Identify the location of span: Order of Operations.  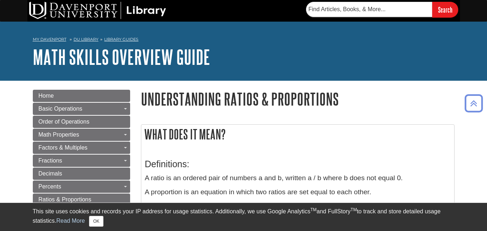
(64, 121).